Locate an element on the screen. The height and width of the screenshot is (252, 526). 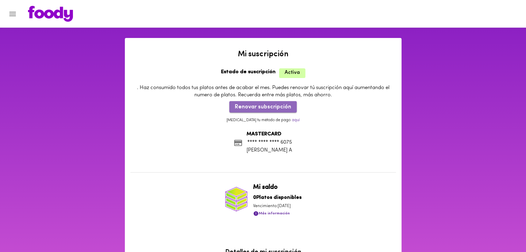
b: MASTERCARD is located at coordinates (264, 134).